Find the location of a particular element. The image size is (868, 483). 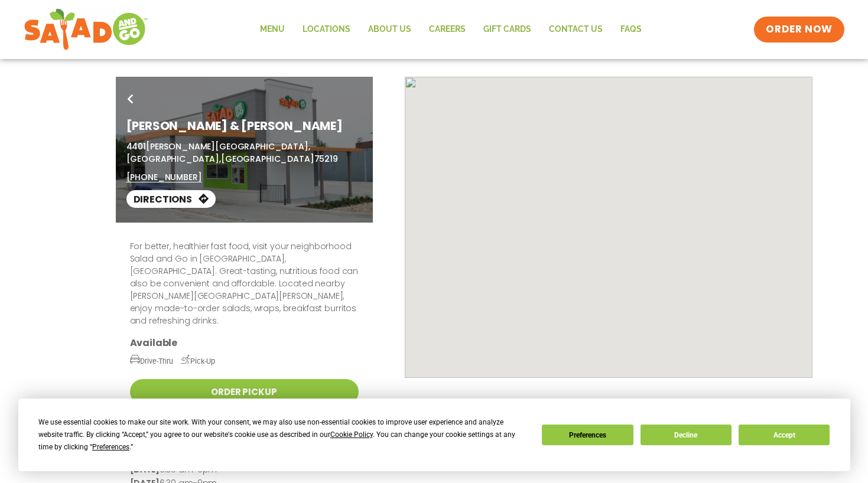

a: Directions is located at coordinates (171, 199).